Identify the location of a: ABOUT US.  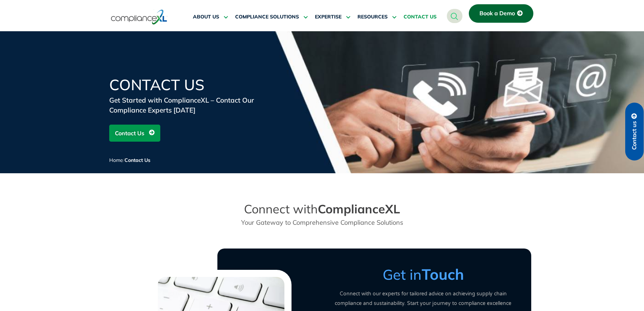
(210, 17).